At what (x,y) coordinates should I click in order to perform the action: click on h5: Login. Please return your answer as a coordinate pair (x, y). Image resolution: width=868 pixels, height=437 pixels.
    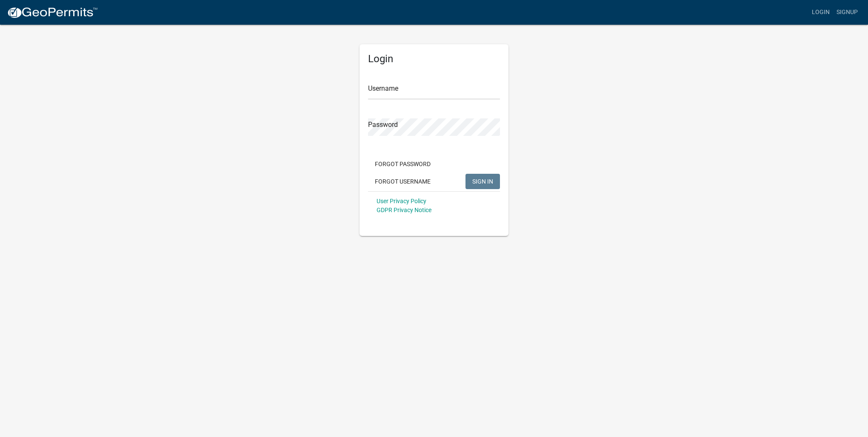
    Looking at the image, I should click on (434, 59).